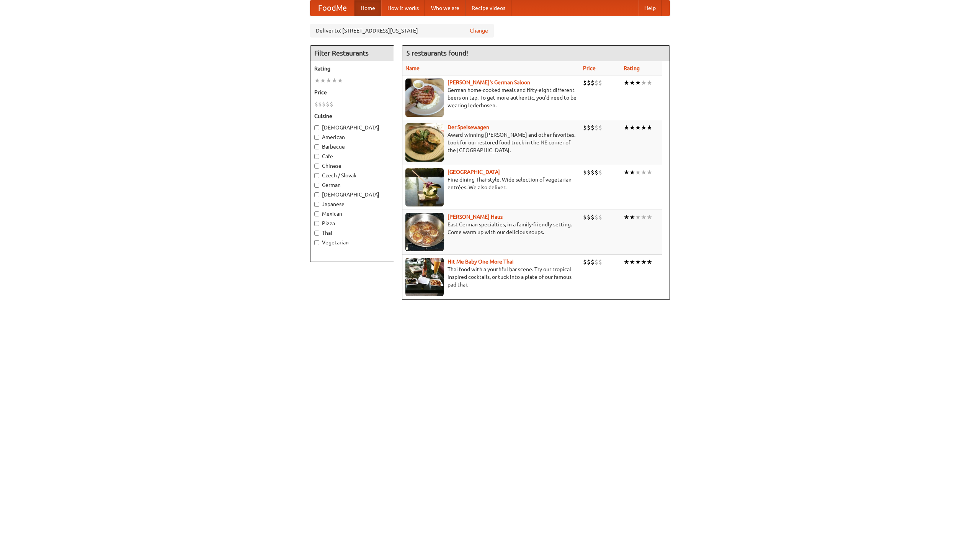  I want to click on input: Czech / Slovak, so click(317, 176).